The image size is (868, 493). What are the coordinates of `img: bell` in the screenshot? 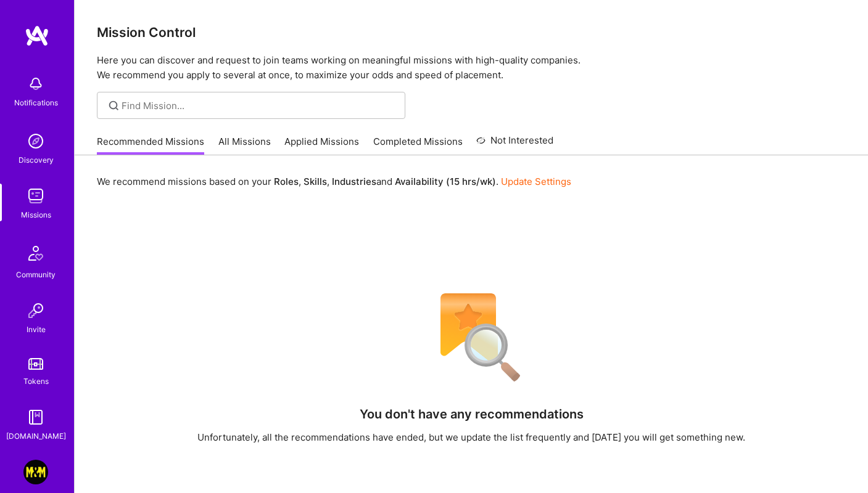 It's located at (36, 84).